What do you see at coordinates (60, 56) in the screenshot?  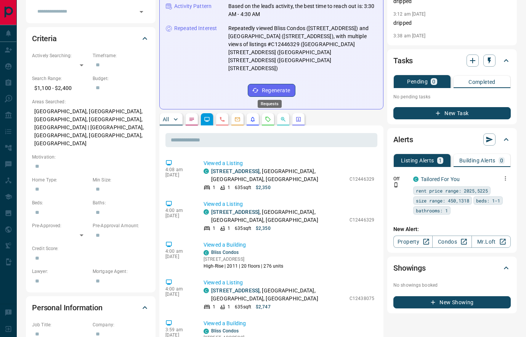 I see `p: Actively Searching:` at bounding box center [60, 56].